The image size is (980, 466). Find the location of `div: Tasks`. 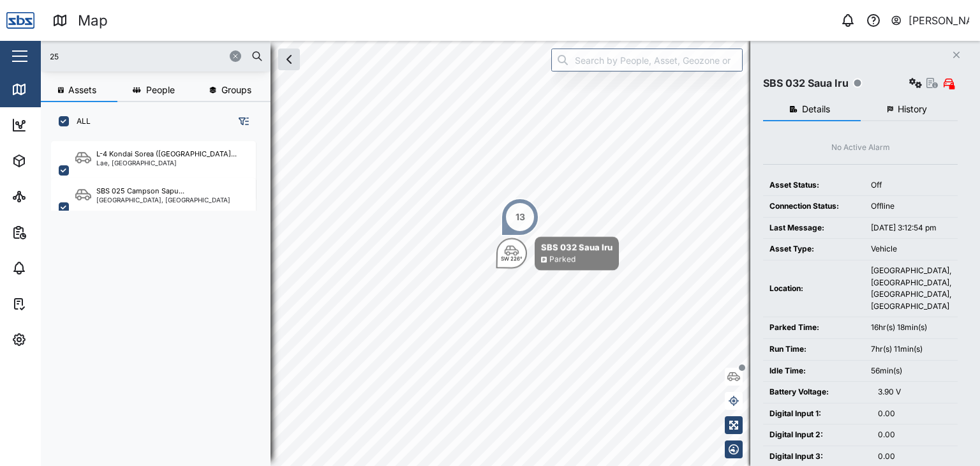

div: Tasks is located at coordinates (50, 304).